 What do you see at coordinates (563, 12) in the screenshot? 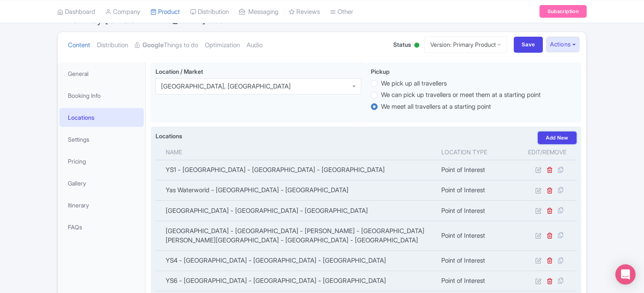
I see `a: Subscription` at bounding box center [563, 12].